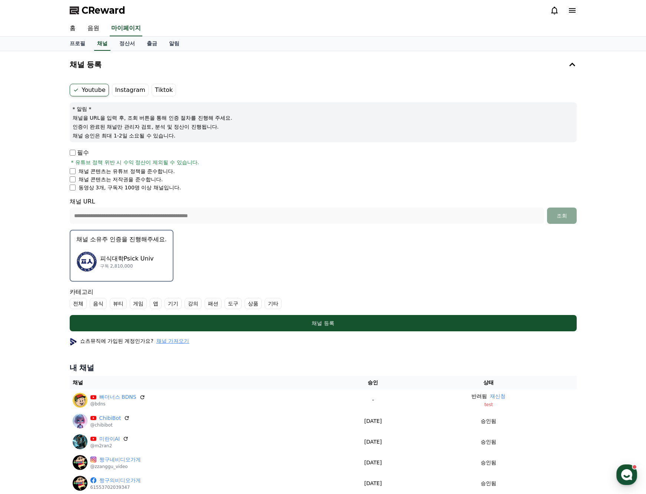 The width and height of the screenshot is (646, 494). What do you see at coordinates (130, 90) in the screenshot?
I see `label: Instagram` at bounding box center [130, 90].